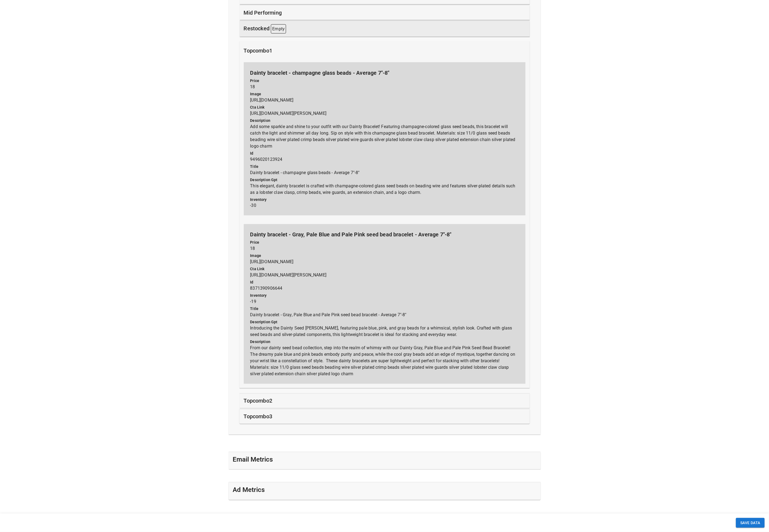 This screenshot has width=769, height=532. Describe the element at coordinates (278, 29) in the screenshot. I see `p: Empty` at that location.